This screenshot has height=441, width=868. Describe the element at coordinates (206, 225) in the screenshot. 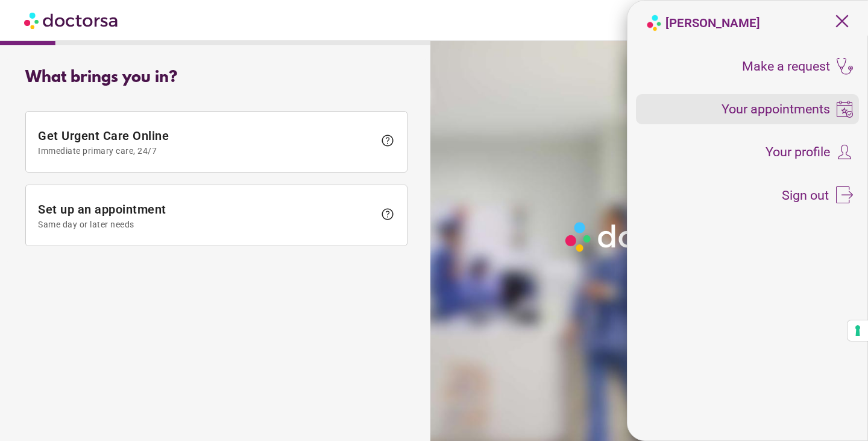

I see `span: Same day or later needs` at that location.